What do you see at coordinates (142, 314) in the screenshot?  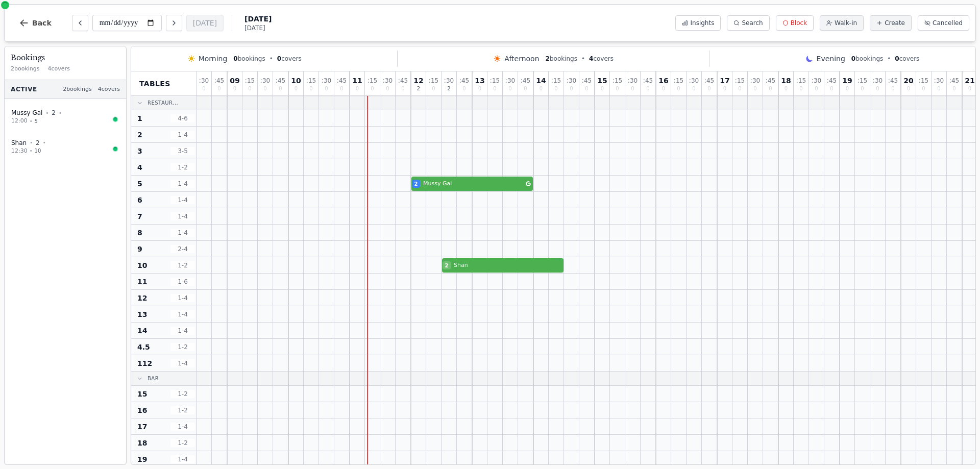 I see `span: 13` at bounding box center [142, 314].